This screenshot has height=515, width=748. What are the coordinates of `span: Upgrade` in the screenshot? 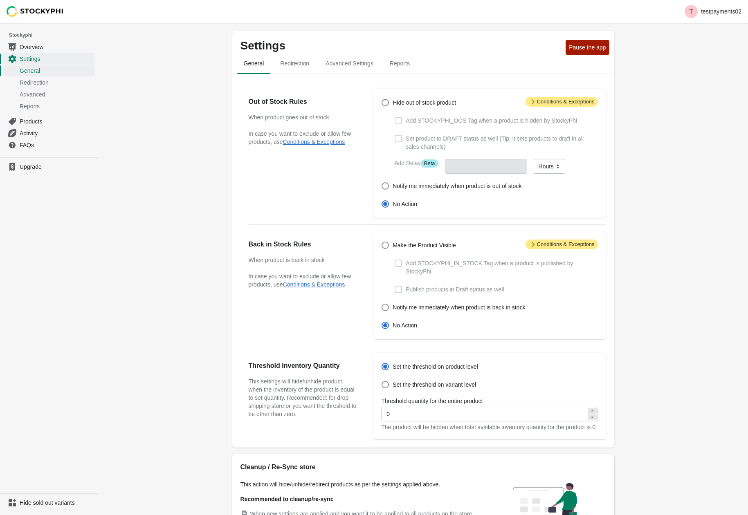 It's located at (56, 167).